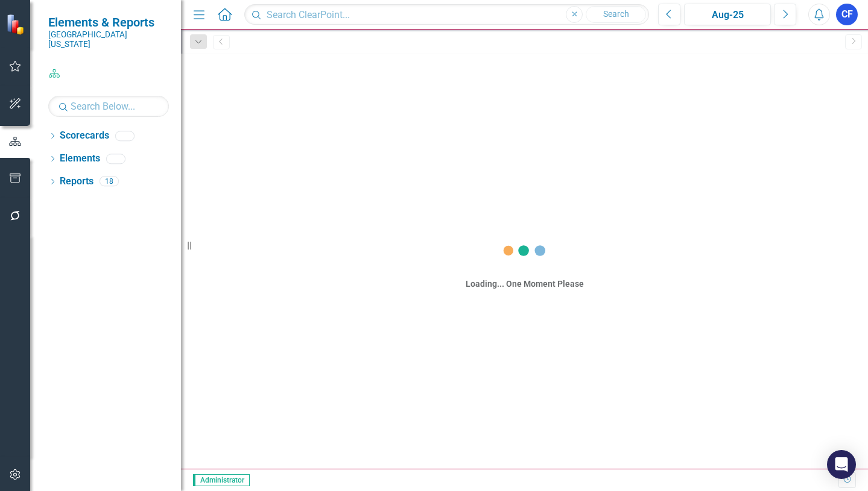 This screenshot has width=868, height=491. I want to click on button: CF, so click(847, 14).